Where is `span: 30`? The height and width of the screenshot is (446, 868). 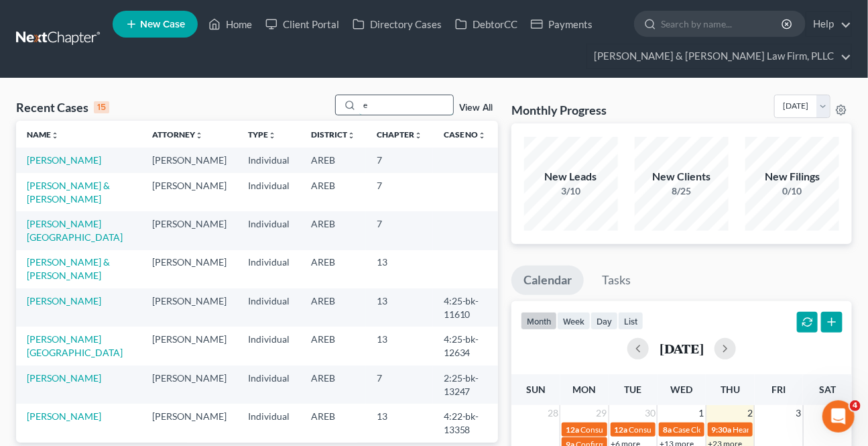
span: 30 is located at coordinates (651, 413).